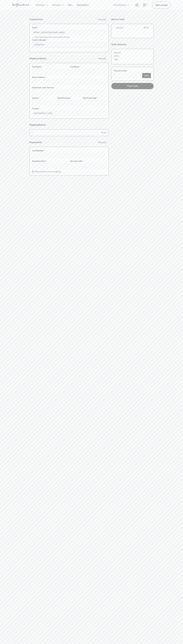  What do you see at coordinates (21, 5) in the screenshot?
I see `img: Software Logo` at bounding box center [21, 5].